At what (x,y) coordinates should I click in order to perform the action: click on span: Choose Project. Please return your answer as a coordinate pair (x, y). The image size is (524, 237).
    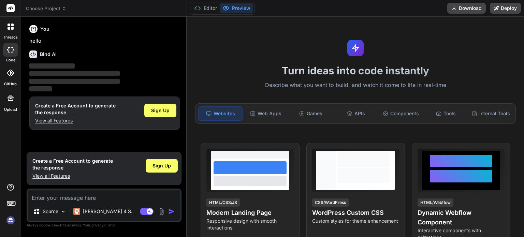
    Looking at the image, I should click on (46, 9).